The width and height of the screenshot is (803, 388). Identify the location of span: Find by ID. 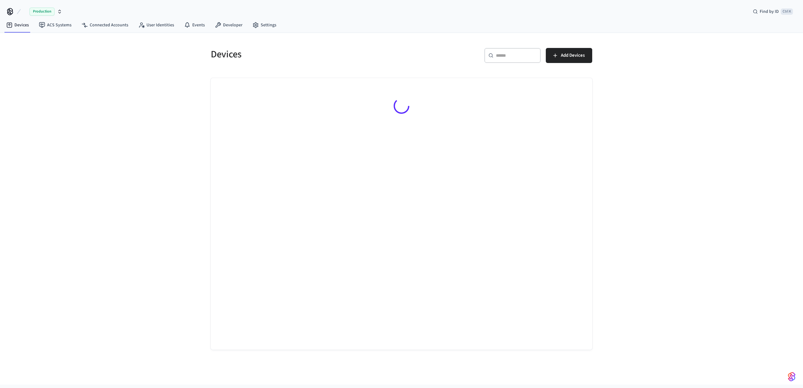
(769, 12).